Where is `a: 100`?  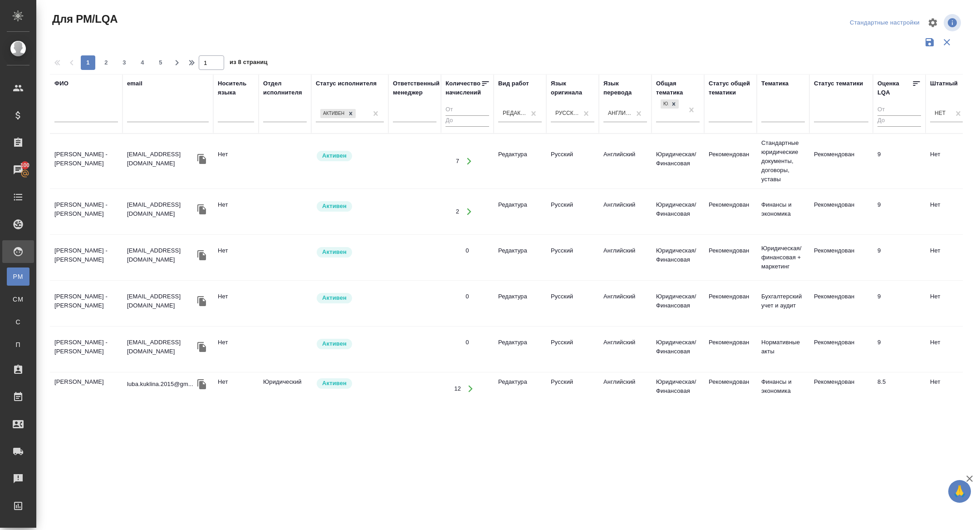
a: 100 is located at coordinates (18, 170).